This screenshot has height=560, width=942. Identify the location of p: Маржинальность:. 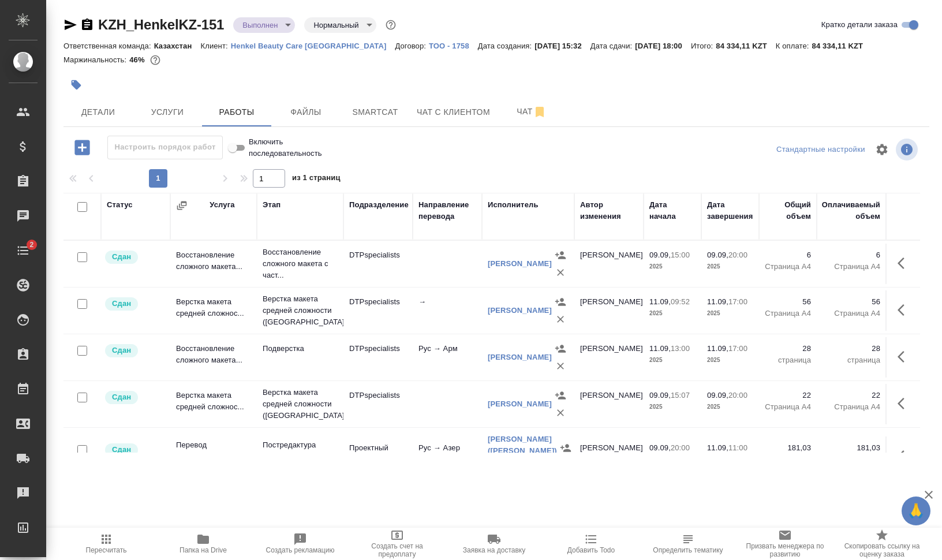
(97, 59).